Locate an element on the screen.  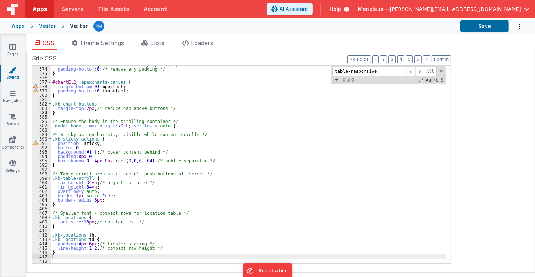
span: Loaders is located at coordinates (202, 43).